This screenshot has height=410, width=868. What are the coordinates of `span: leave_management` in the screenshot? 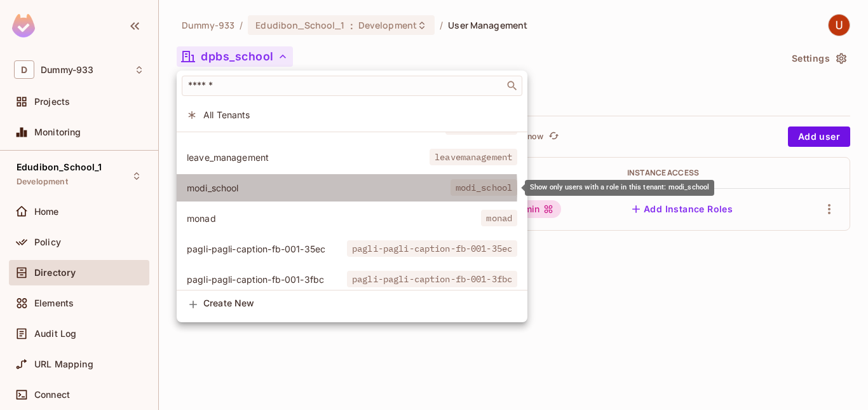 It's located at (308, 157).